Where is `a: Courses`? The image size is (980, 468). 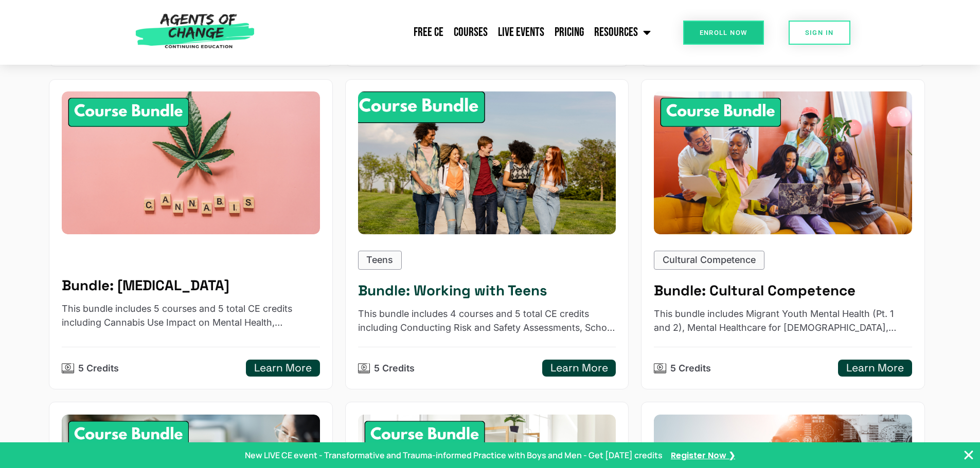
a: Courses is located at coordinates (471, 33).